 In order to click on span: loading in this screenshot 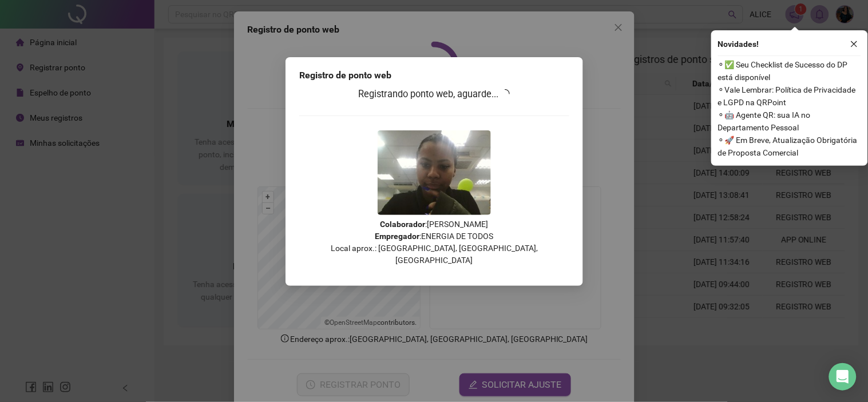, I will do `click(505, 94)`.